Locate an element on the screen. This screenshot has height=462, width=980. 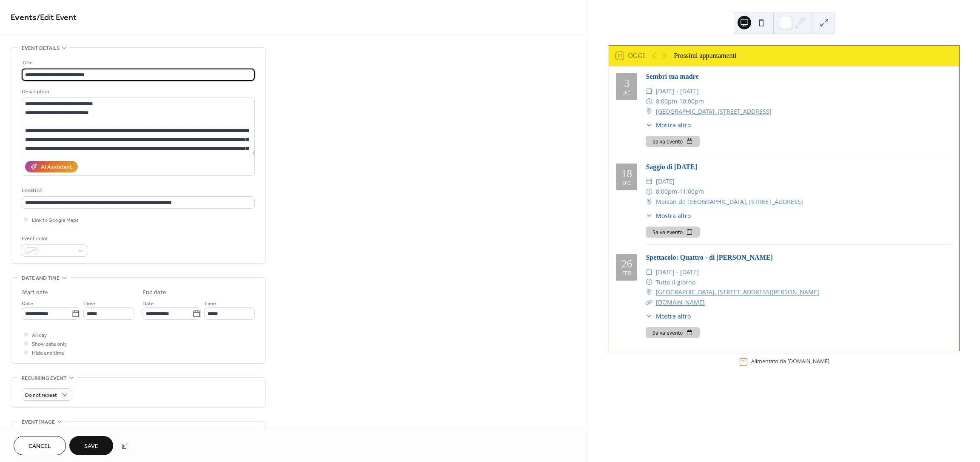
div: feb is located at coordinates (627, 273).